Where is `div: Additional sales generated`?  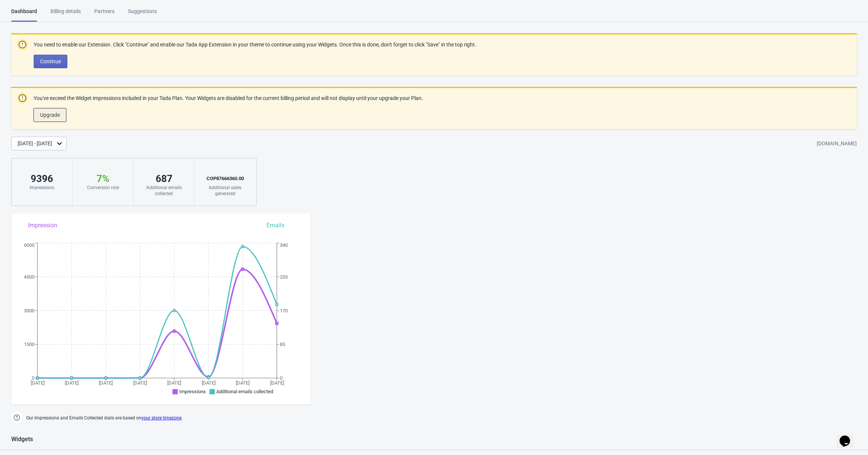
div: Additional sales generated is located at coordinates (225, 191).